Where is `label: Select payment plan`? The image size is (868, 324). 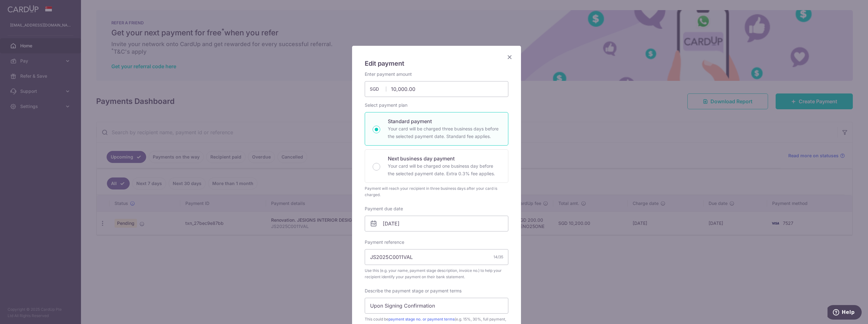 label: Select payment plan is located at coordinates (386, 105).